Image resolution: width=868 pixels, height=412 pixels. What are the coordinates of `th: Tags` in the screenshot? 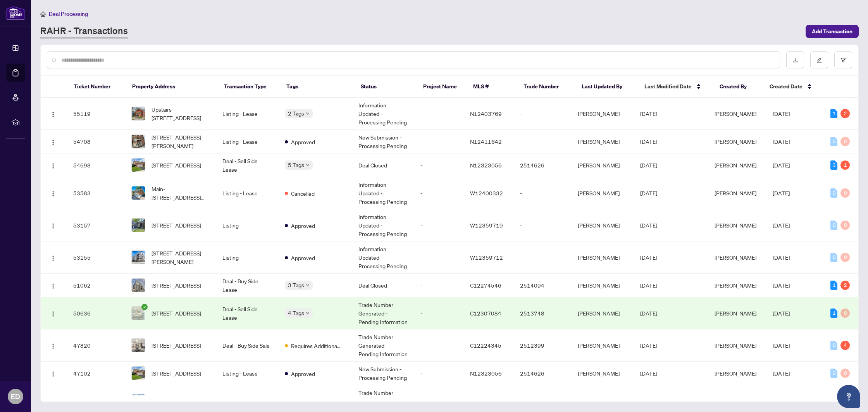 It's located at (318, 87).